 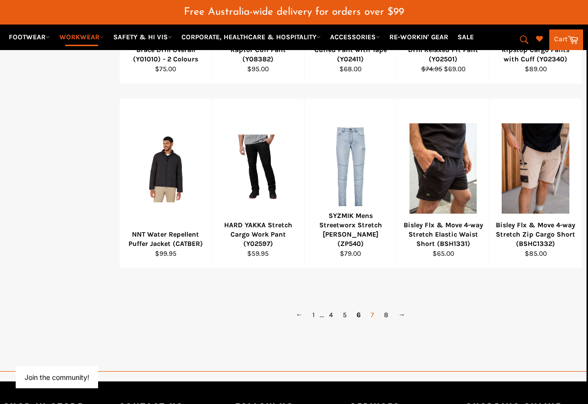 What do you see at coordinates (314, 315) in the screenshot?
I see `a: 1` at bounding box center [314, 315].